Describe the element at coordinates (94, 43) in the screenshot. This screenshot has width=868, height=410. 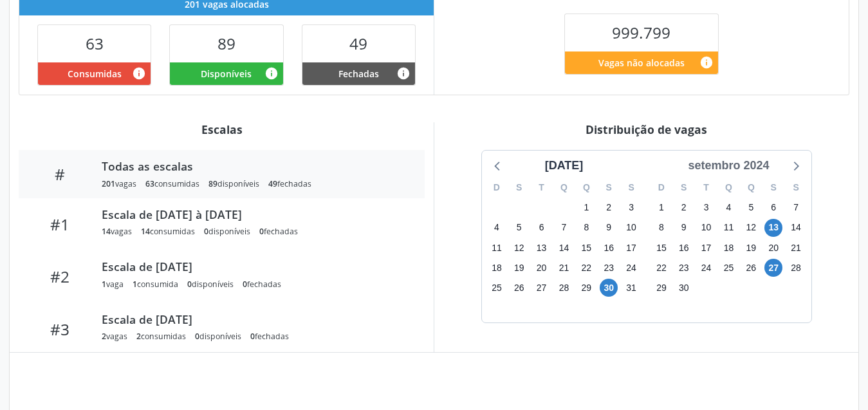
I see `span: 63` at that location.